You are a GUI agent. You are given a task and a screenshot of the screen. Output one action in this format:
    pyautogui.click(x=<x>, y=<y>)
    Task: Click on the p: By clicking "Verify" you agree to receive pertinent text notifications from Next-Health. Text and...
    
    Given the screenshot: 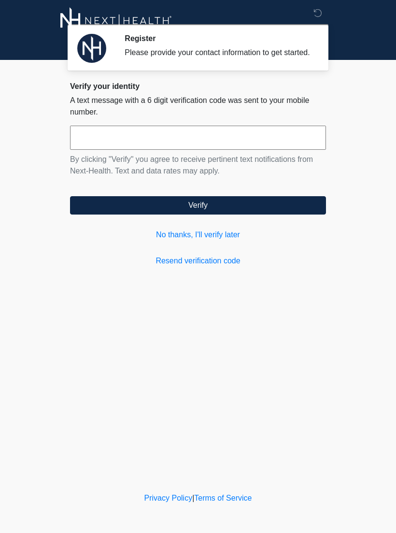 What is the action you would take?
    pyautogui.click(x=198, y=165)
    